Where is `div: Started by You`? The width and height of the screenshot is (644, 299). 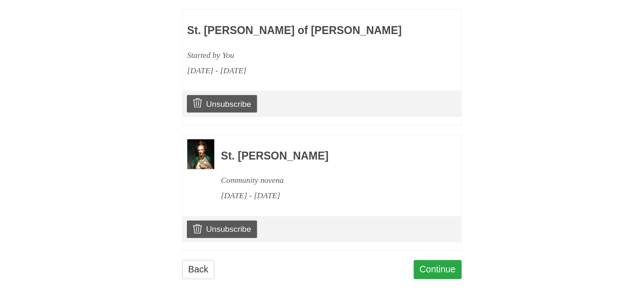
div: Started by You is located at coordinates (295, 55).